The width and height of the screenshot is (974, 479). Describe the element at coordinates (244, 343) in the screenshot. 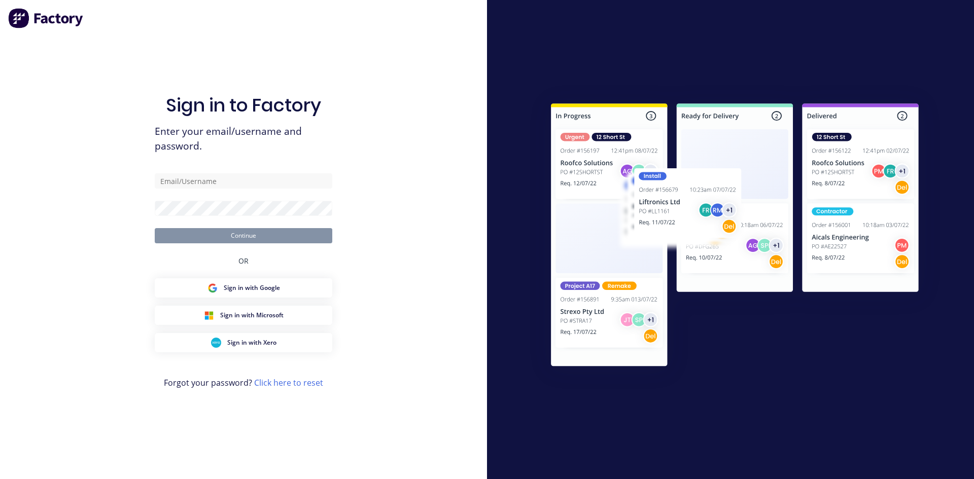

I see `button: Xero Sign inSign in with Xero` at that location.